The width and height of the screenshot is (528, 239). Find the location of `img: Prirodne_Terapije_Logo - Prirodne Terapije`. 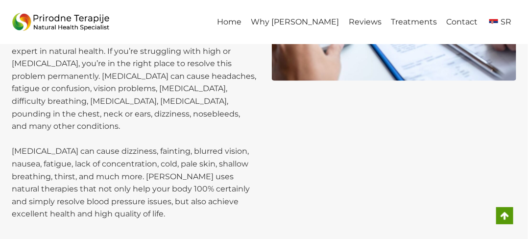

img: Prirodne_Terapije_Logo - Prirodne Terapije is located at coordinates (61, 22).